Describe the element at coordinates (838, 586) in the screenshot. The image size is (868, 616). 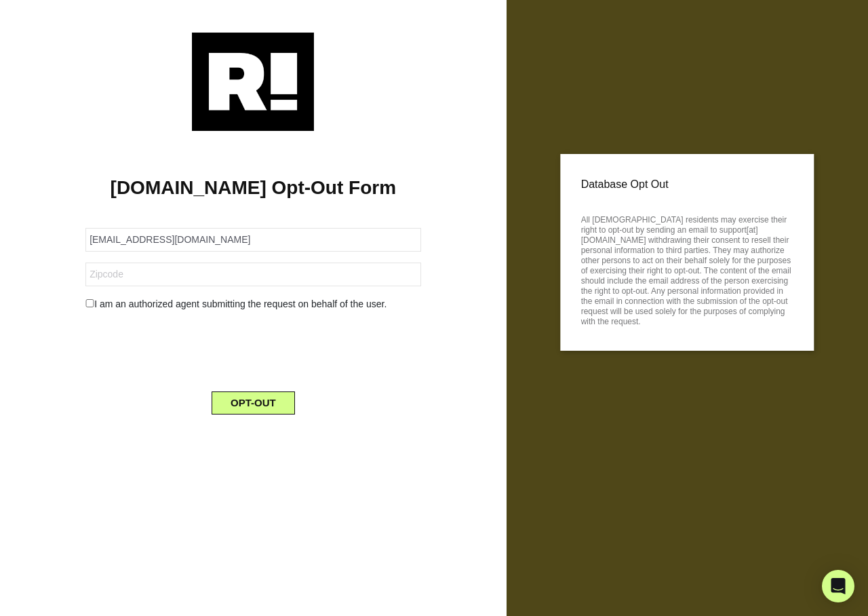
I see `div: Open Intercom Messenger` at that location.